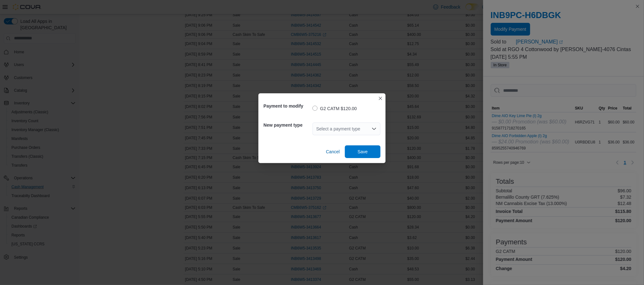 Image resolution: width=644 pixels, height=285 pixels. I want to click on button: Save, so click(363, 152).